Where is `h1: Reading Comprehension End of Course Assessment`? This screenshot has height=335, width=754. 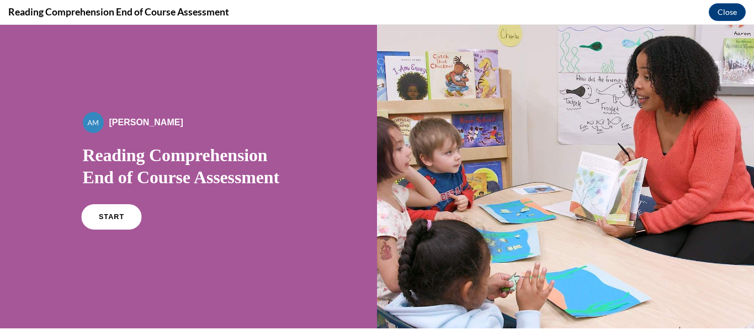 h1: Reading Comprehension End of Course Assessment is located at coordinates (189, 141).